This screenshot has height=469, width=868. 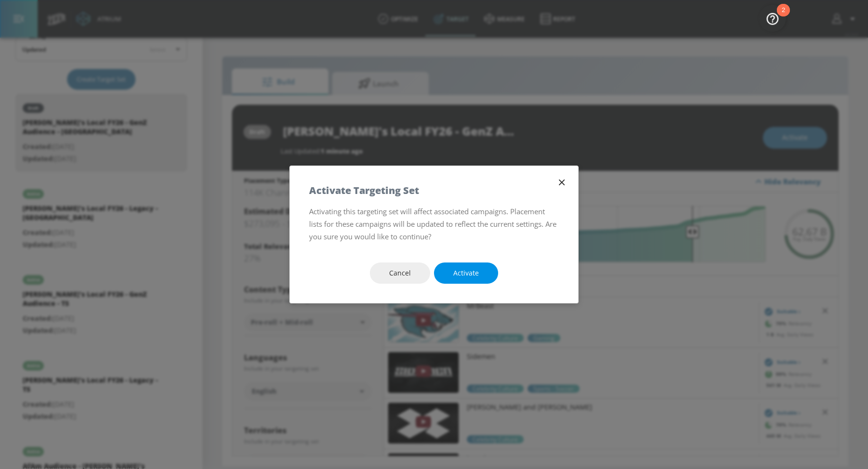 I want to click on span: Cancel, so click(x=400, y=273).